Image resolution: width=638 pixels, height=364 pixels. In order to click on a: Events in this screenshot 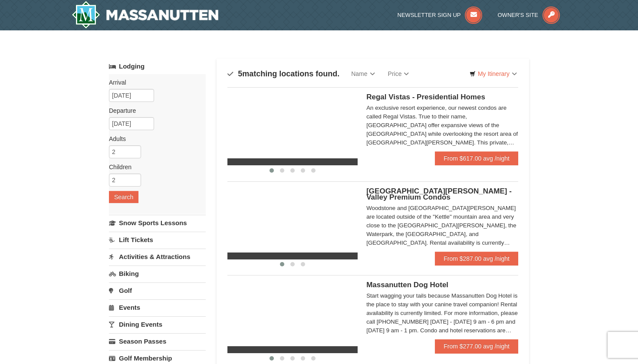, I will do `click(157, 307)`.